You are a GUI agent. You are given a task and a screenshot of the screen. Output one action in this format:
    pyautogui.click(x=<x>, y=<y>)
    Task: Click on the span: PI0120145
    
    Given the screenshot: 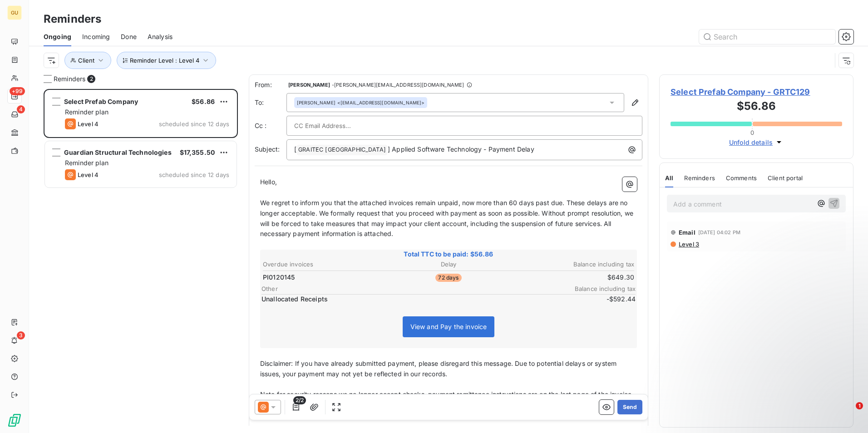 What is the action you would take?
    pyautogui.click(x=279, y=277)
    